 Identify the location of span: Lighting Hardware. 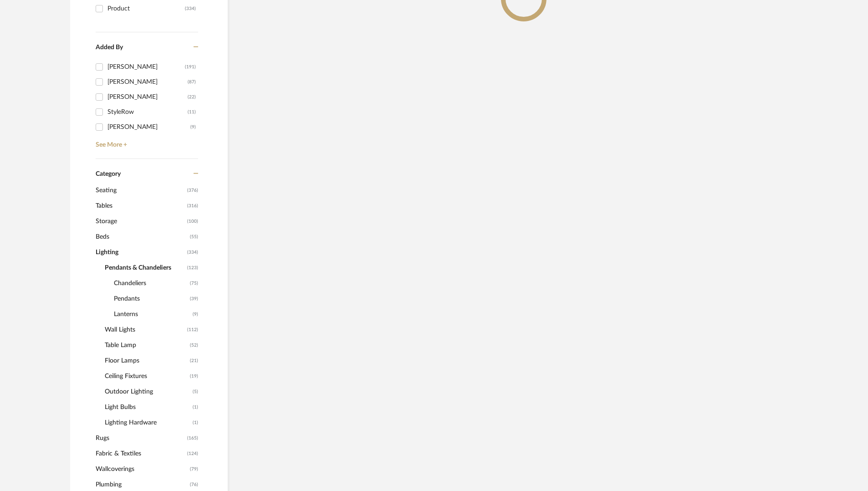
(148, 423).